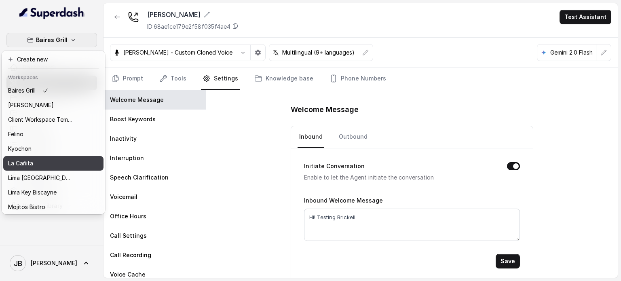 The width and height of the screenshot is (621, 281). I want to click on p: La Cañita, so click(21, 163).